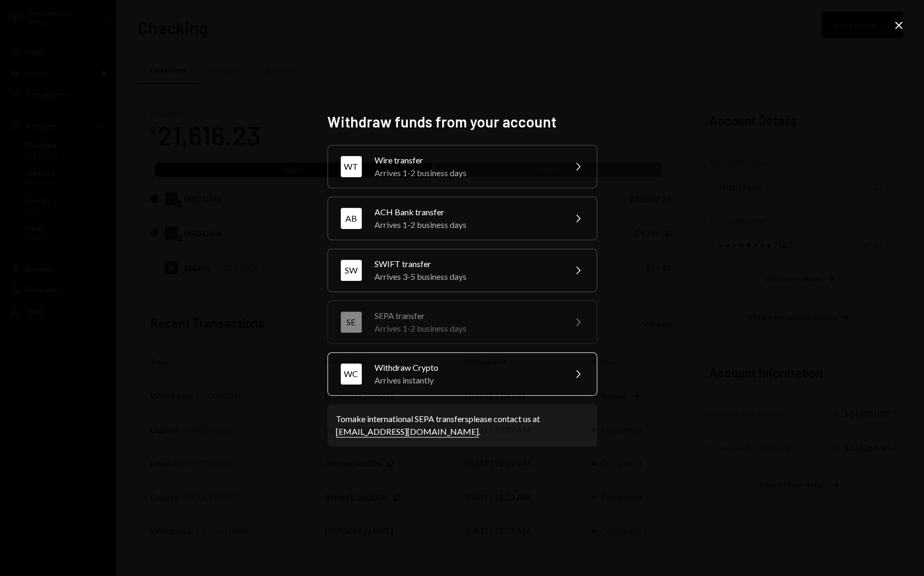 The image size is (924, 576). Describe the element at coordinates (462, 322) in the screenshot. I see `button: SESEPA transferArrives 1-2 business days` at that location.